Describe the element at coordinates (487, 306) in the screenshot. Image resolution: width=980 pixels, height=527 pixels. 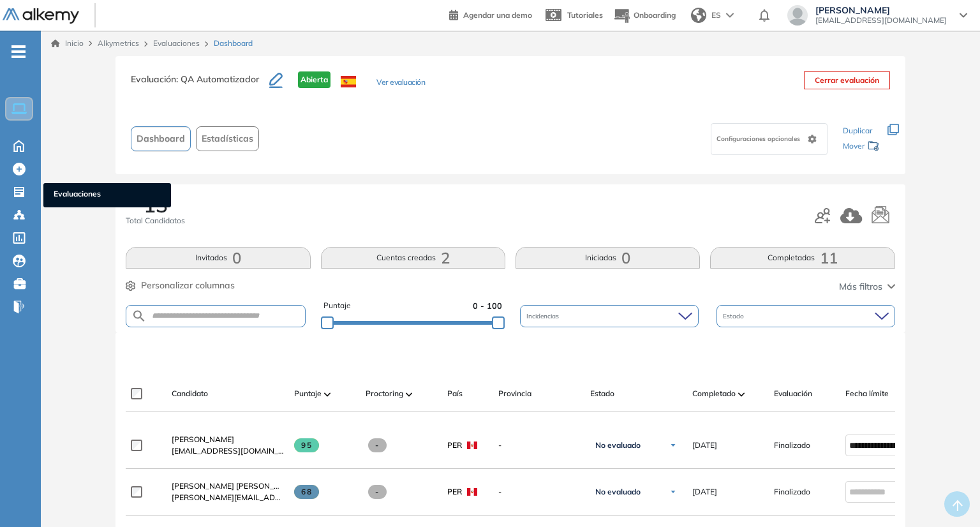
I see `span: 0 - 100` at that location.